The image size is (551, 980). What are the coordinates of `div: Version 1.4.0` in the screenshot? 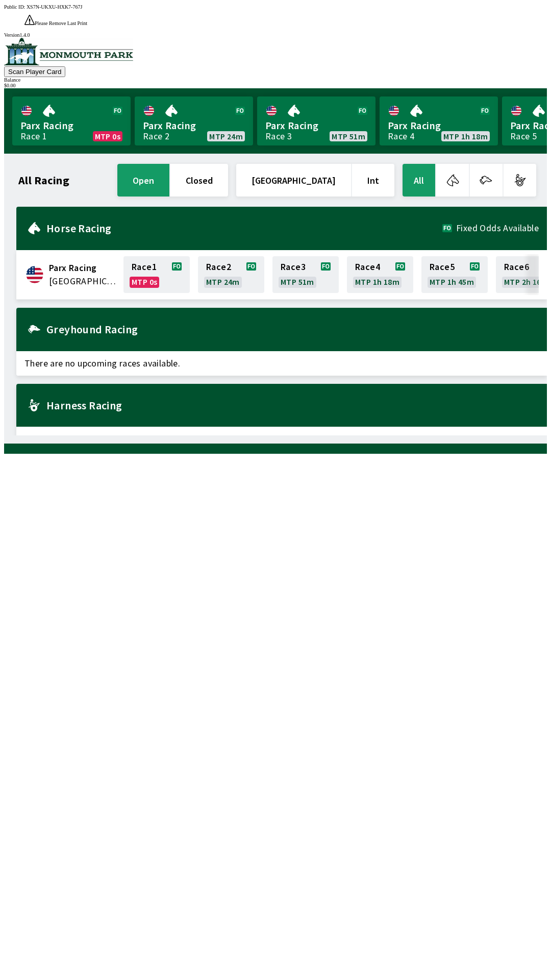 It's located at (276, 35).